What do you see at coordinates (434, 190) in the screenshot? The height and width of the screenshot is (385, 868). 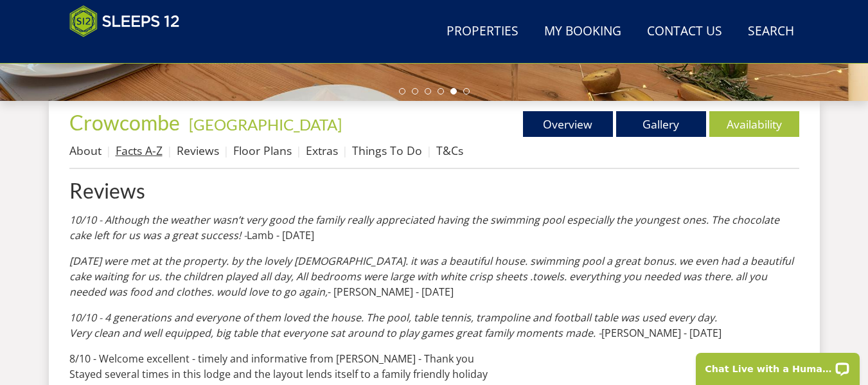 I see `h1: Reviews` at bounding box center [434, 190].